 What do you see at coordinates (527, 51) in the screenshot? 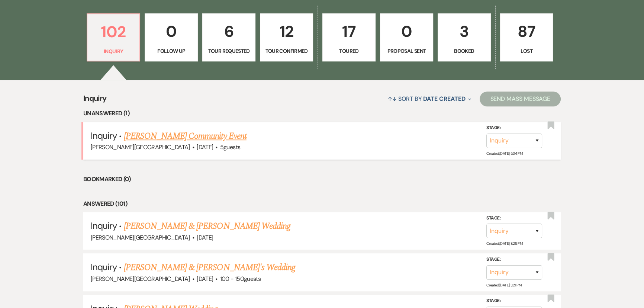
I see `p: Lost` at bounding box center [527, 51].